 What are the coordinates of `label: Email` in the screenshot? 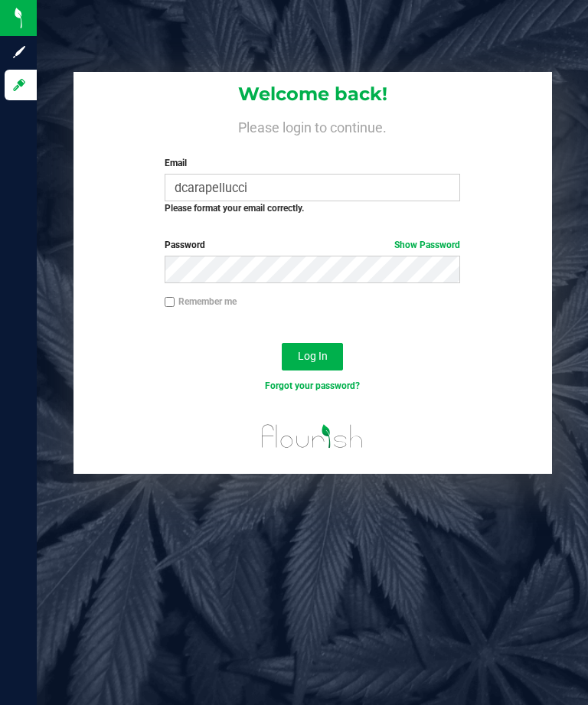 It's located at (312, 163).